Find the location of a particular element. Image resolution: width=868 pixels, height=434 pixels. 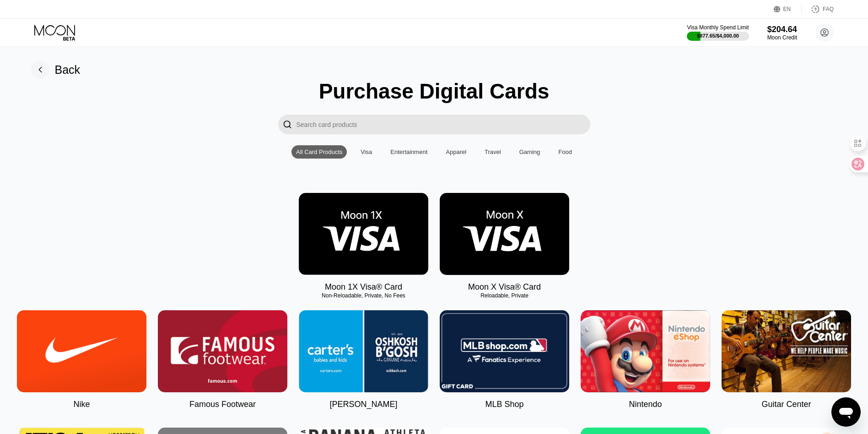

div: Nintendo is located at coordinates (645, 404).